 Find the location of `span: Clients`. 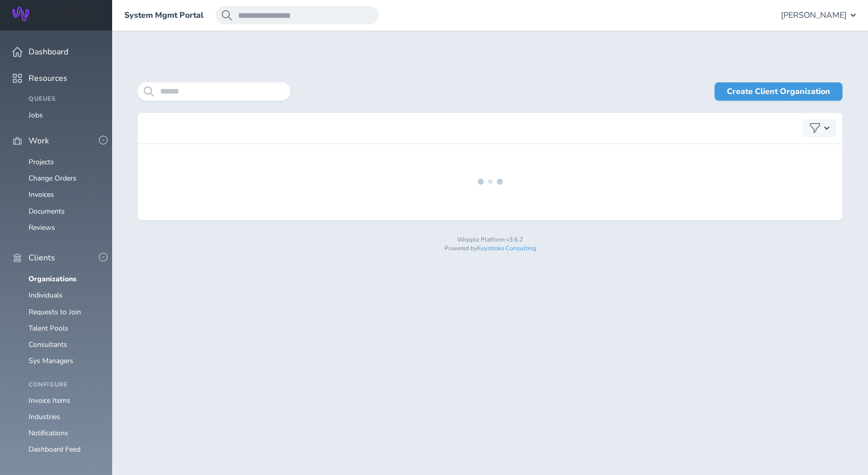

span: Clients is located at coordinates (42, 258).